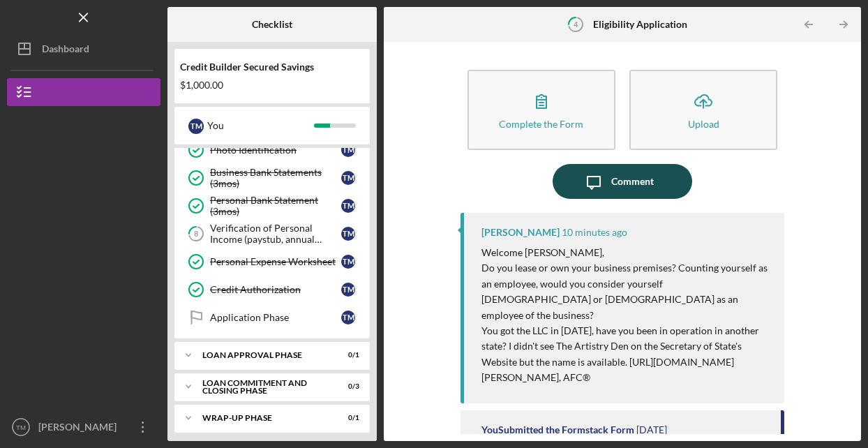  What do you see at coordinates (541, 123) in the screenshot?
I see `div: Complete the Form` at bounding box center [541, 123].